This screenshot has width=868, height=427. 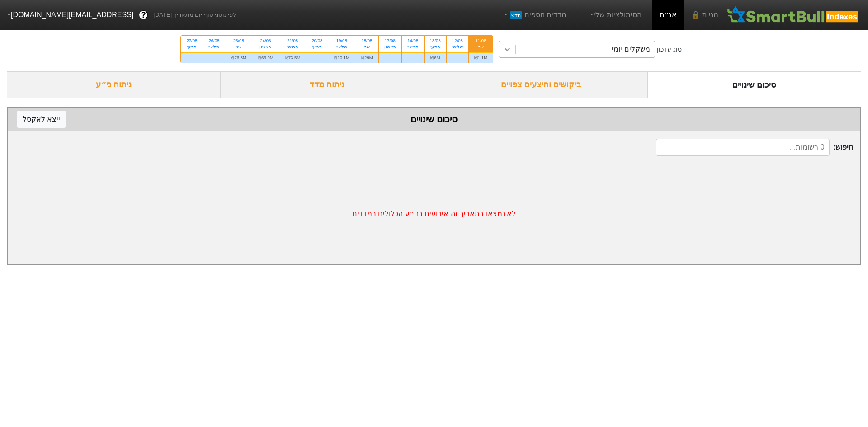 What do you see at coordinates (534, 15) in the screenshot?
I see `a: מדדים נוספיםחדש` at bounding box center [534, 15].